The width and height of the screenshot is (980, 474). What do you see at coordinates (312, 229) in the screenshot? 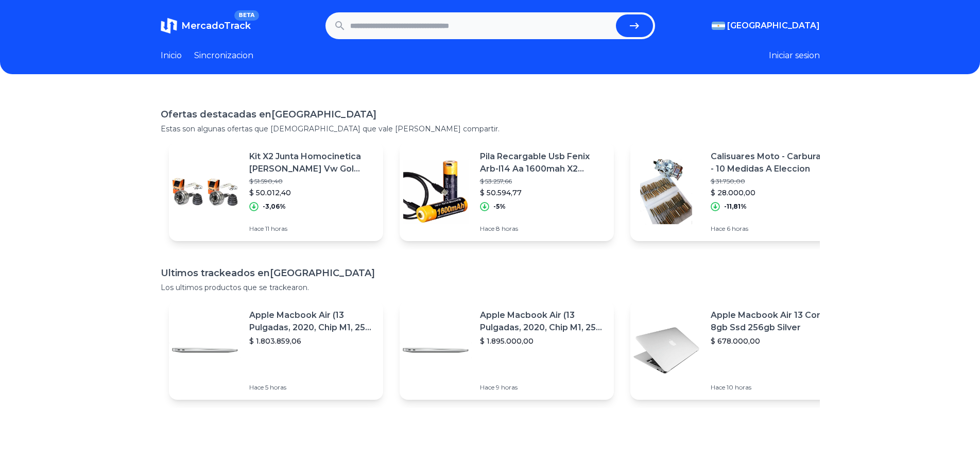
I see `p: Hace 11 horas` at bounding box center [312, 229].